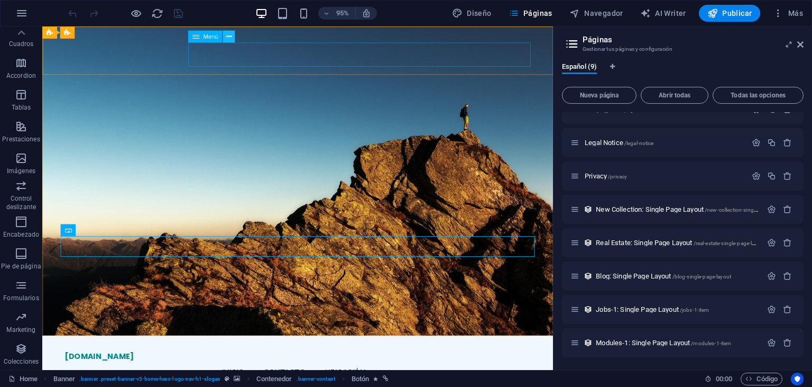 The height and width of the screenshot is (387, 812). Describe the element at coordinates (663, 13) in the screenshot. I see `button: AI Writer` at that location.